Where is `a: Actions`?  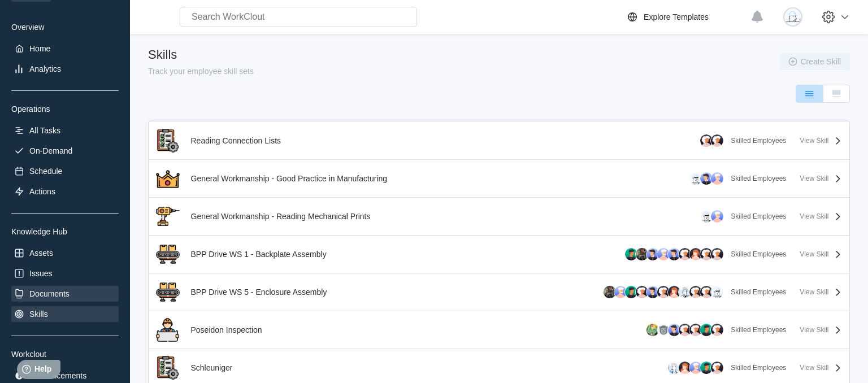 a: Actions is located at coordinates (65, 192).